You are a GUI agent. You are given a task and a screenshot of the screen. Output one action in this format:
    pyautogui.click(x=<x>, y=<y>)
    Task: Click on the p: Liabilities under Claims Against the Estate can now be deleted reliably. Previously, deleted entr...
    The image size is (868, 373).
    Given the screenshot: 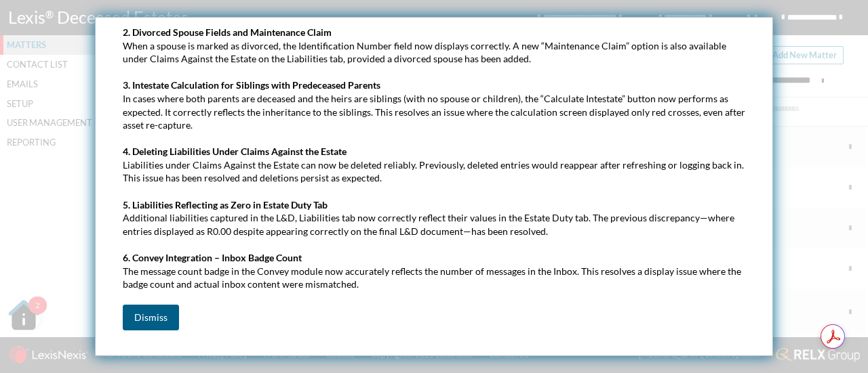 What is the action you would take?
    pyautogui.click(x=434, y=171)
    